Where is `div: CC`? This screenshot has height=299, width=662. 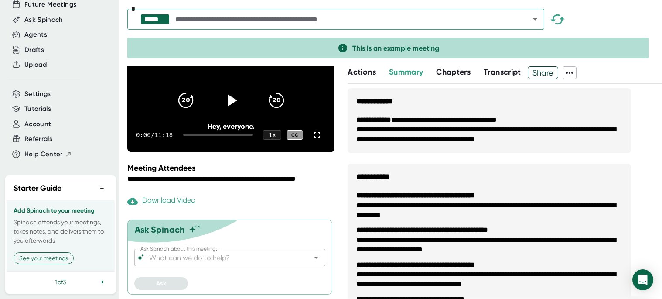 div: CC is located at coordinates (295, 135).